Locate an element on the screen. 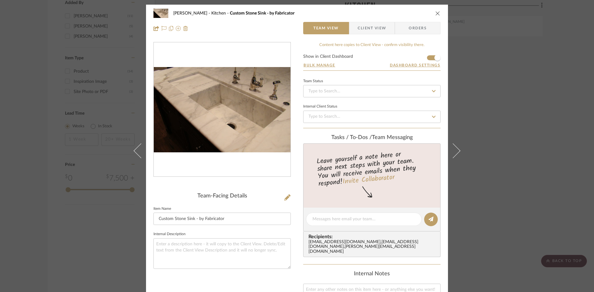 This screenshot has width=594, height=292. button: close is located at coordinates (438, 13).